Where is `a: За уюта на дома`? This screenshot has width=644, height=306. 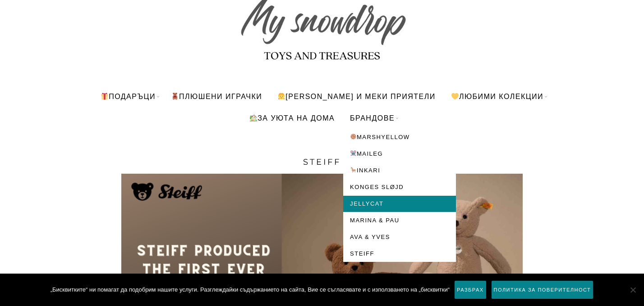
a: За уюта на дома is located at coordinates (292, 118).